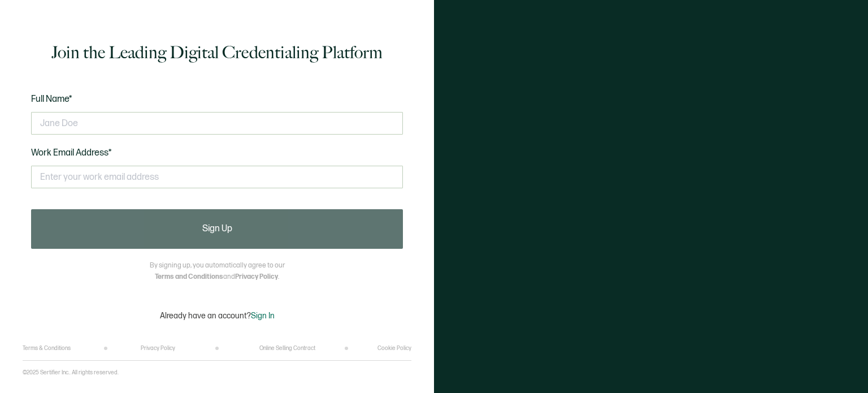 The width and height of the screenshot is (868, 393). What do you see at coordinates (189, 276) in the screenshot?
I see `a: Terms and Conditions` at bounding box center [189, 276].